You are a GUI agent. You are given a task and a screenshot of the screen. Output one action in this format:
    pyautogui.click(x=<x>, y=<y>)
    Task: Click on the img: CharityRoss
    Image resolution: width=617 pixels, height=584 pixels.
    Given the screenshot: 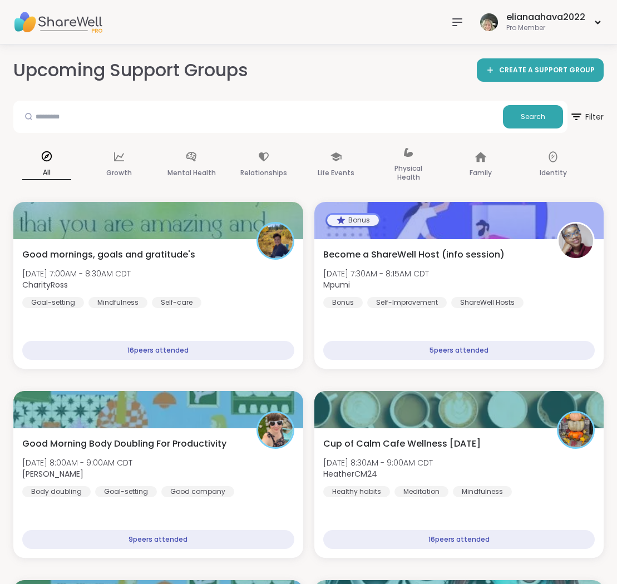 What is the action you would take?
    pyautogui.click(x=276, y=241)
    